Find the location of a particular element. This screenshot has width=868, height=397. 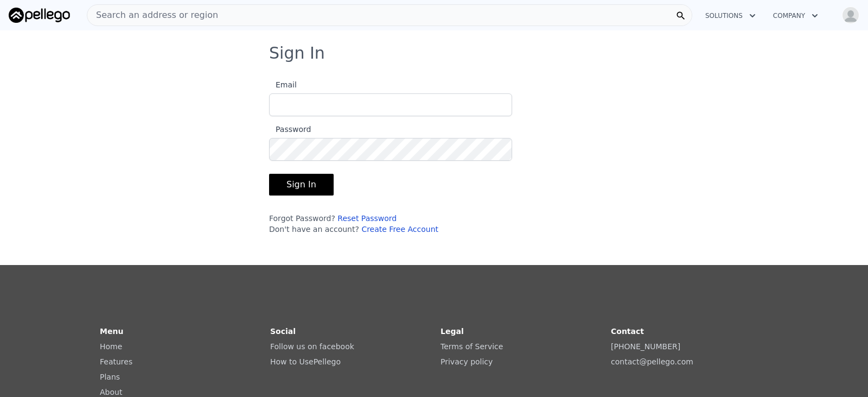

a: Reset Password is located at coordinates (367, 218).